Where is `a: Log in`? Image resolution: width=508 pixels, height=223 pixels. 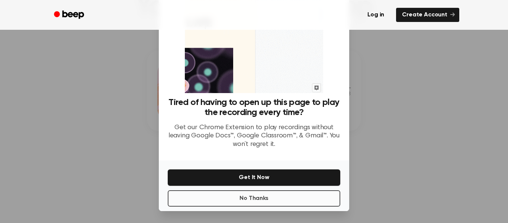 a: Log in is located at coordinates (376, 15).